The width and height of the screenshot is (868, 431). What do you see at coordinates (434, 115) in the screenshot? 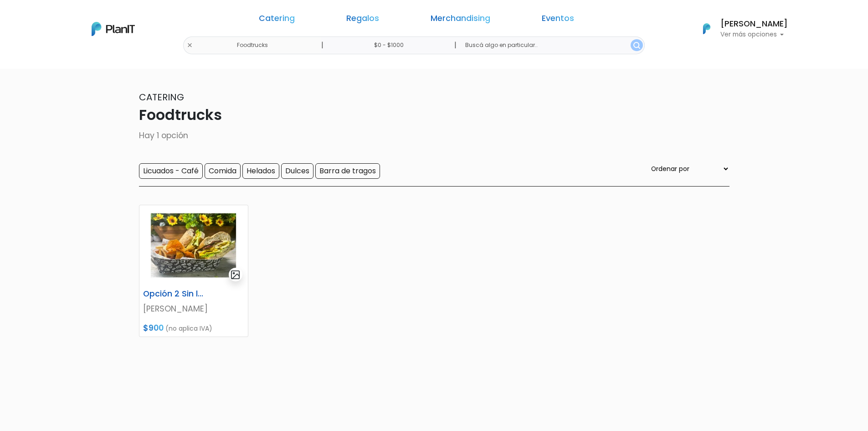
I see `p: Foodtrucks` at bounding box center [434, 115].